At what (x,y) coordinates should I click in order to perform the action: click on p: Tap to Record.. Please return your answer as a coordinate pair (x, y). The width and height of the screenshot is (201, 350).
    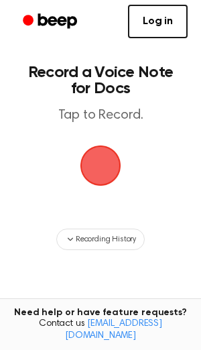
    Looking at the image, I should click on (100, 115).